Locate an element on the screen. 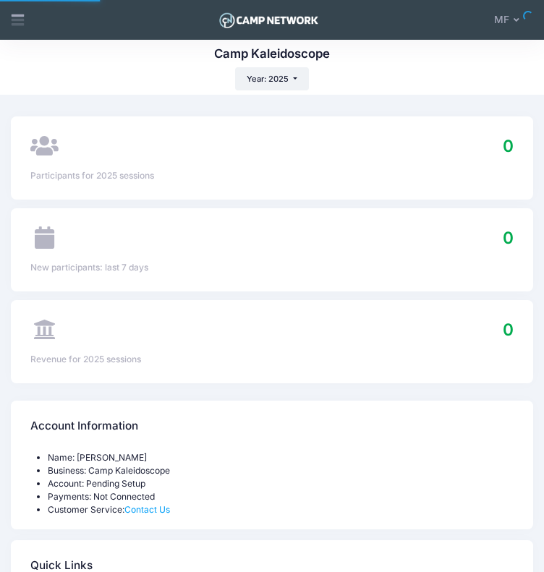  span: Year: 2025 is located at coordinates (267, 79).